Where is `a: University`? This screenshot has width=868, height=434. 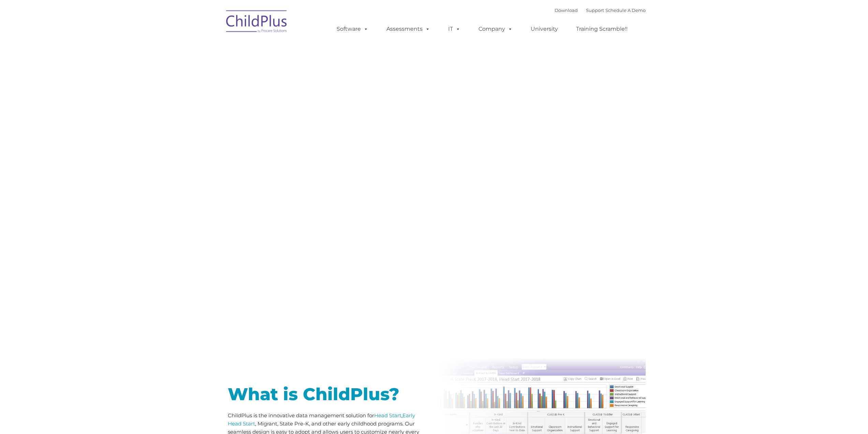
a: University is located at coordinates (544, 29).